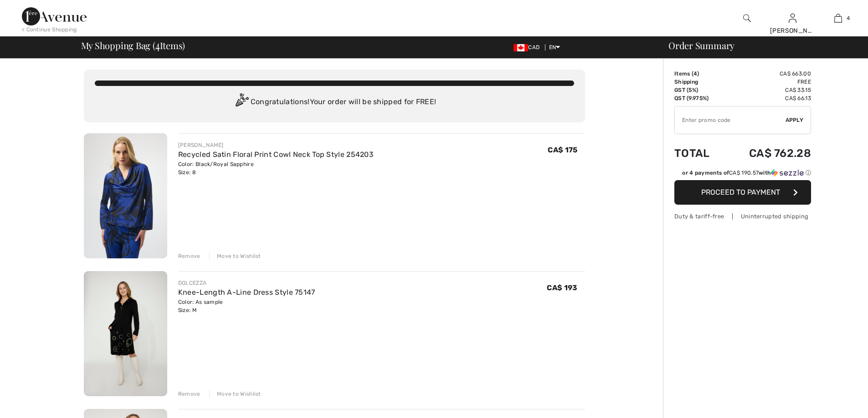 This screenshot has height=418, width=868. Describe the element at coordinates (561, 287) in the screenshot. I see `span: CA$ 193` at that location.